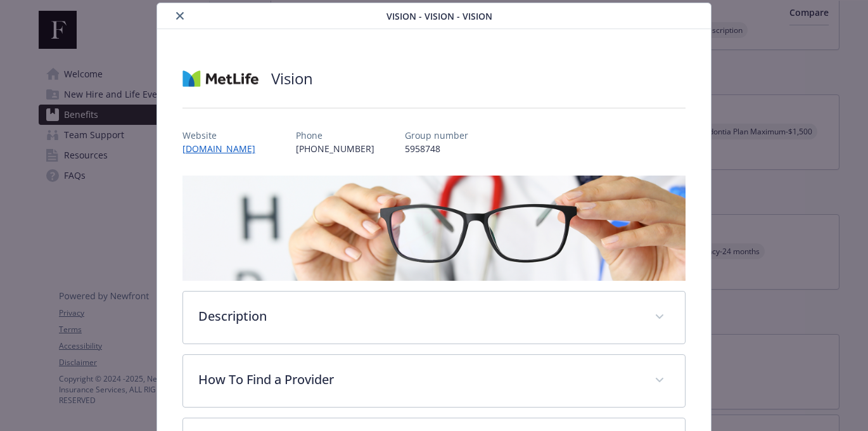  What do you see at coordinates (335, 135) in the screenshot?
I see `p: Phone` at bounding box center [335, 135].